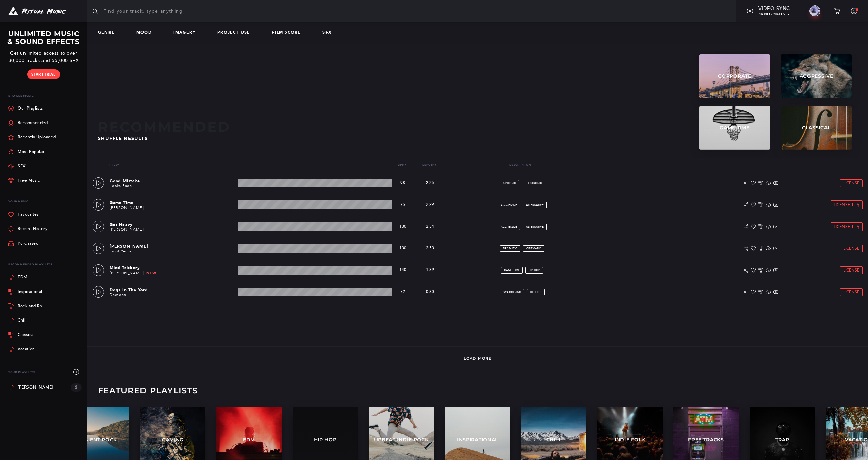 The height and width of the screenshot is (460, 868). What do you see at coordinates (520, 165) in the screenshot?
I see `p: Description` at bounding box center [520, 165].